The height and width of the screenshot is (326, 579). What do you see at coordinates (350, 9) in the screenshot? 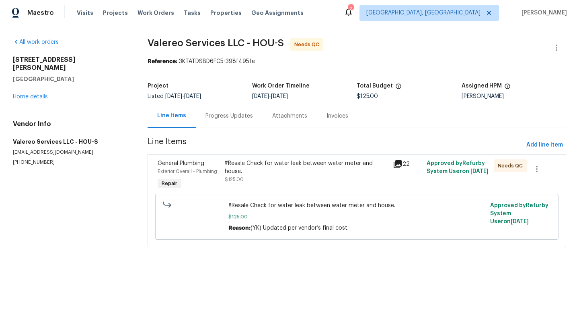
I see `div: 2` at bounding box center [350, 9].